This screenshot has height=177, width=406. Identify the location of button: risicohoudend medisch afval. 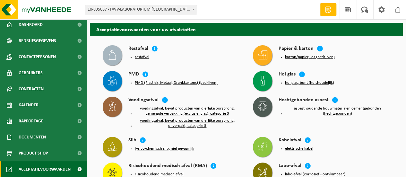
(159, 174).